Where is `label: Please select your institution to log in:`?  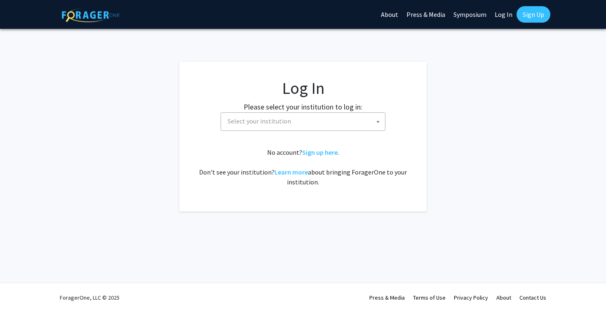
label: Please select your institution to log in: is located at coordinates (303, 107).